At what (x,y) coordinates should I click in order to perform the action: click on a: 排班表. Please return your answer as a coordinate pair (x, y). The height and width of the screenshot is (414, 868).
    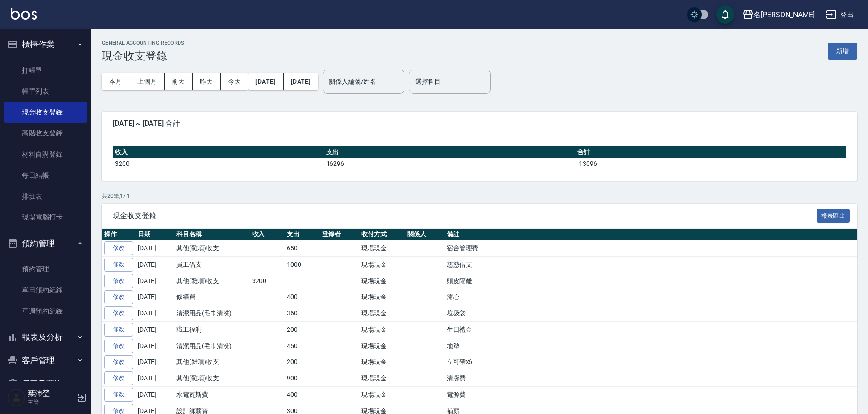
    Looking at the image, I should click on (45, 197).